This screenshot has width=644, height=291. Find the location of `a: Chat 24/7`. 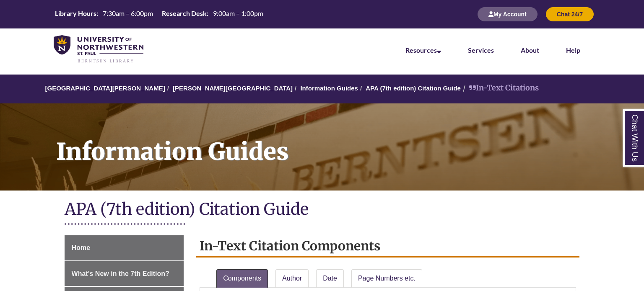

a: Chat 24/7 is located at coordinates (570, 14).